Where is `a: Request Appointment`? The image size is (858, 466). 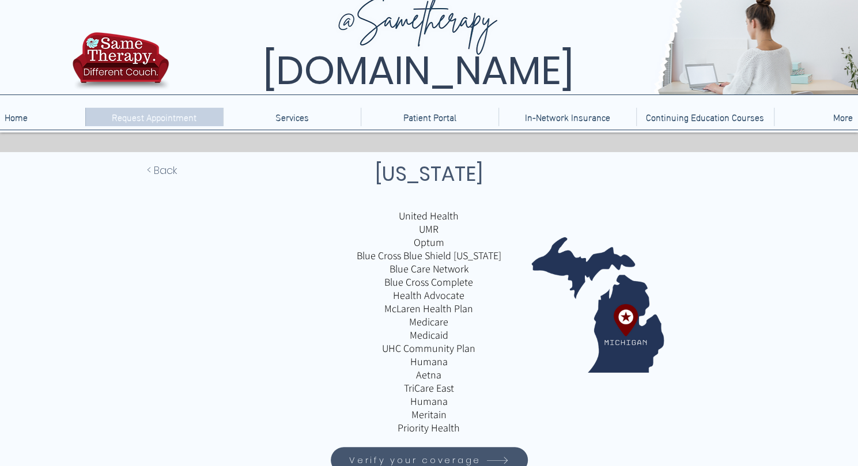
a: Request Appointment is located at coordinates (154, 117).